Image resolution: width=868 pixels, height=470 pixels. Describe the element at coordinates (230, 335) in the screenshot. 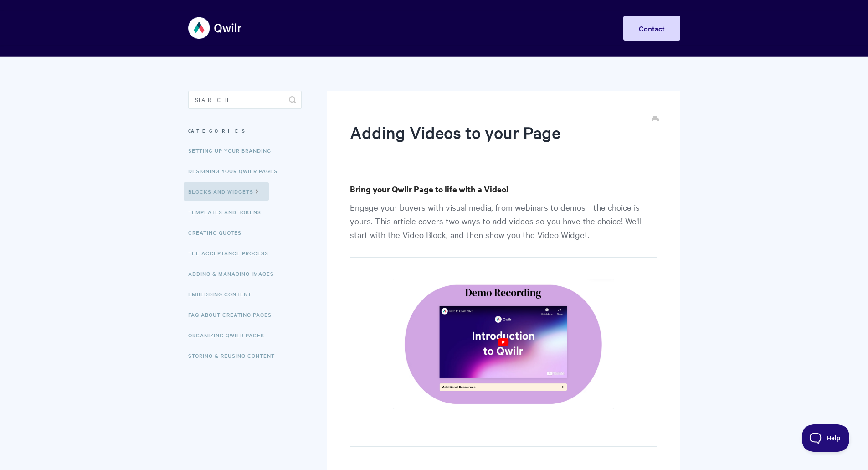

I see `a: Organizing Qwilr Pages` at that location.